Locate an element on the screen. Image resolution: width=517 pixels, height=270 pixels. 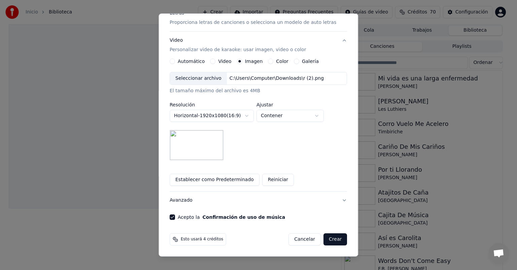
button: Cancelar is located at coordinates (305, 239).